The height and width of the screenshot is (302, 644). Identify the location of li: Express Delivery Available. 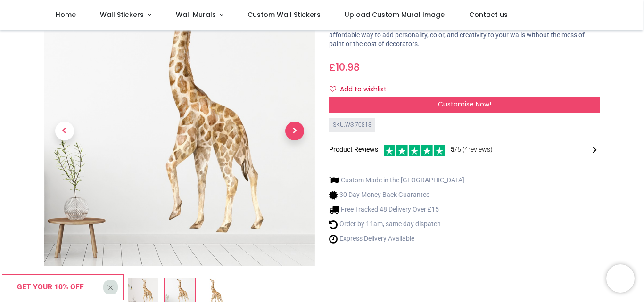
(396, 239).